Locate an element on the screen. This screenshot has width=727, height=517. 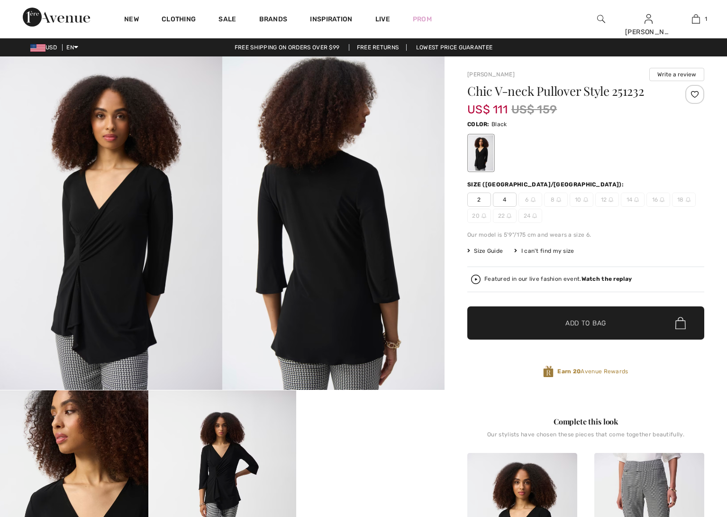
a: New is located at coordinates (131, 20).